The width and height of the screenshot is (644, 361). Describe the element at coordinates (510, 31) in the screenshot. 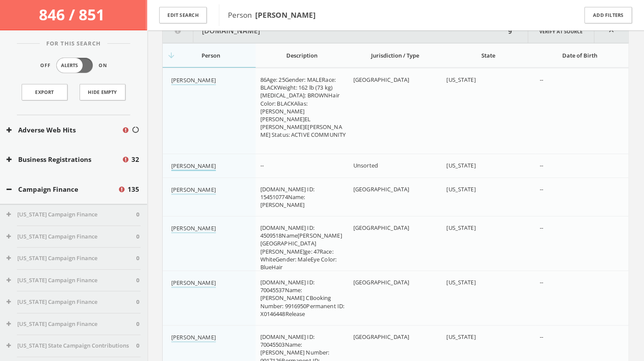

I see `div: 9` at that location.